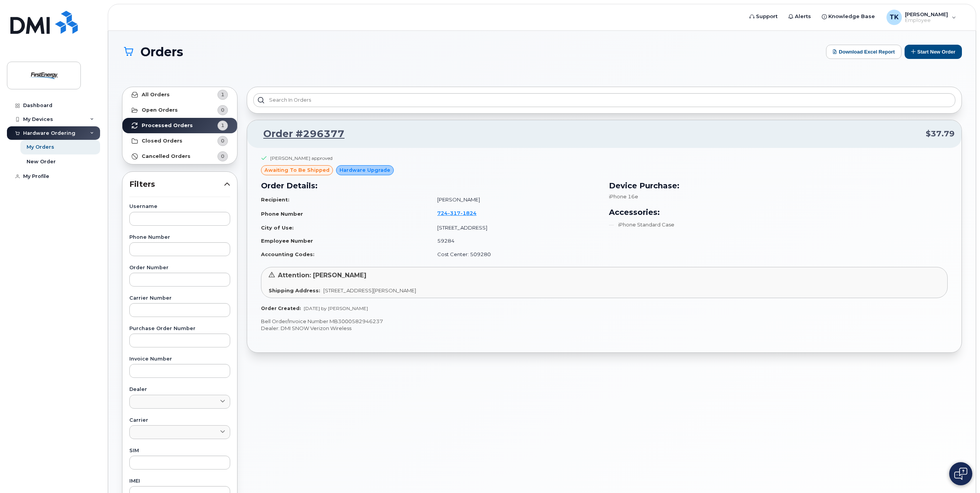  Describe the element at coordinates (461, 213) in the screenshot. I see `a: 7243171824` at that location.